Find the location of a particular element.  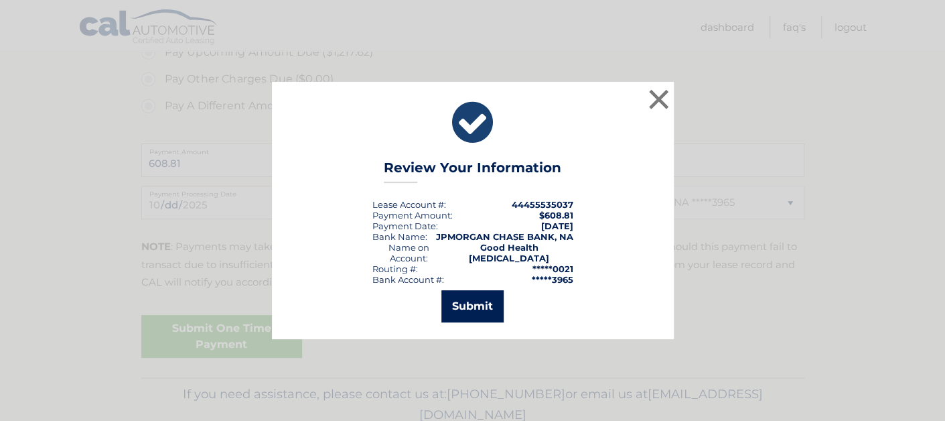

div: Bank Account #: is located at coordinates (408, 279).